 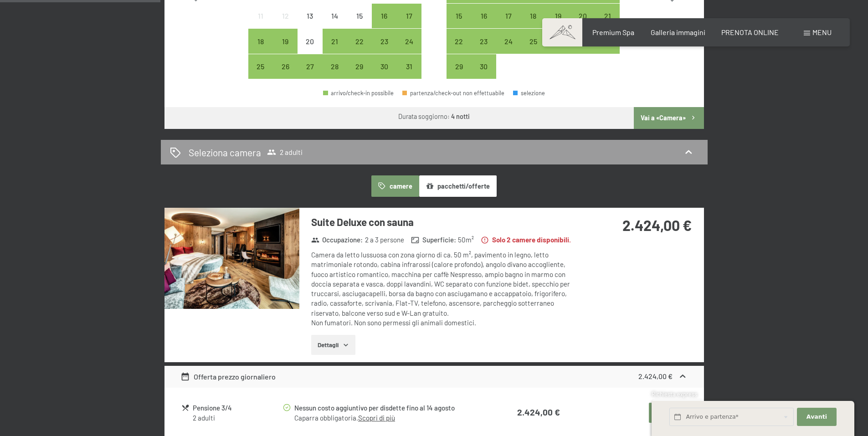 What do you see at coordinates (483, 24) in the screenshot?
I see `div: 16` at bounding box center [483, 24].